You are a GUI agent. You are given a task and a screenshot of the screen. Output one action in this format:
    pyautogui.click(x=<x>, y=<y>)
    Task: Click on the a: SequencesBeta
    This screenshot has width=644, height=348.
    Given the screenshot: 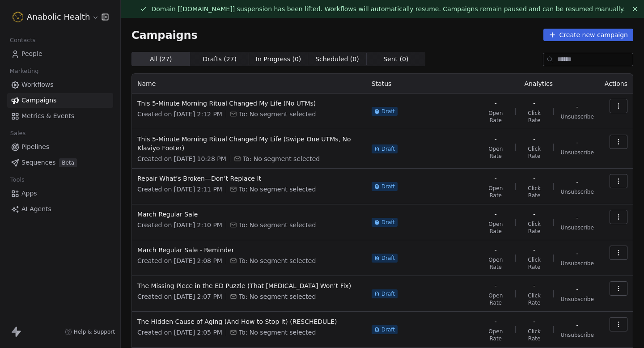 What is the action you would take?
    pyautogui.click(x=60, y=162)
    